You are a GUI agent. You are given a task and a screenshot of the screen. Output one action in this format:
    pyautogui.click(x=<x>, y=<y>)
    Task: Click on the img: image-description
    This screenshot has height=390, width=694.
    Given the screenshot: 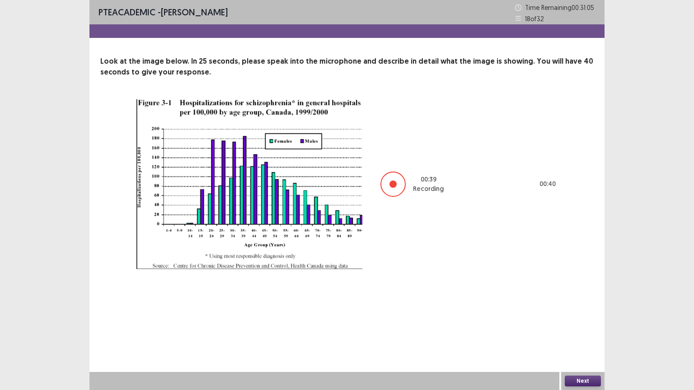 What is the action you would take?
    pyautogui.click(x=249, y=184)
    